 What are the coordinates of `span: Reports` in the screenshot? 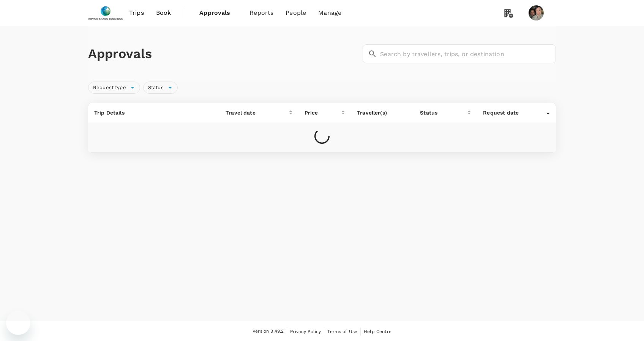 It's located at (261, 13).